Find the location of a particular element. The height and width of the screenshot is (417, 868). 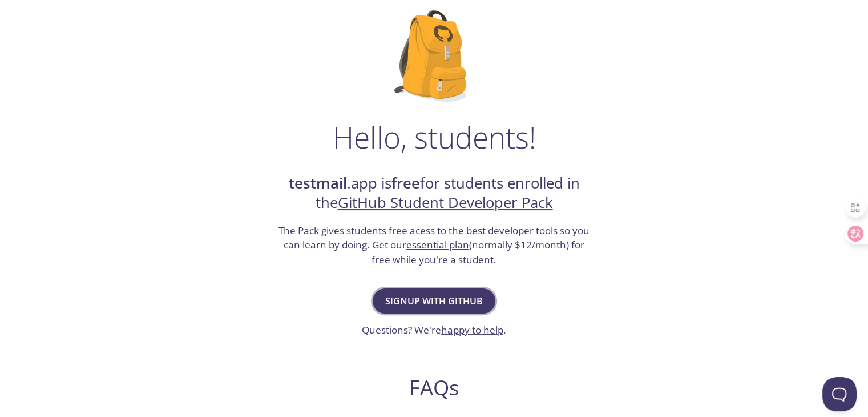

h2: .app is for students enrolled in the is located at coordinates (434, 193).